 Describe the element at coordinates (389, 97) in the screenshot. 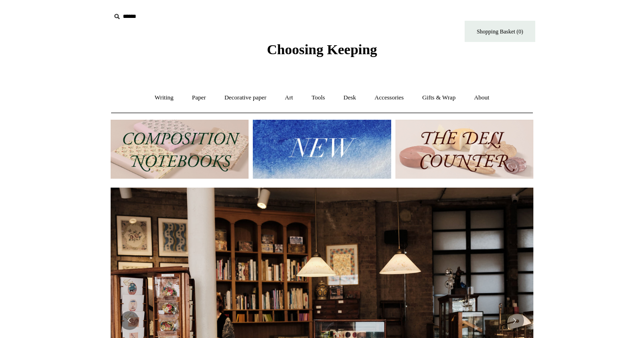

I see `a: Accessories` at that location.